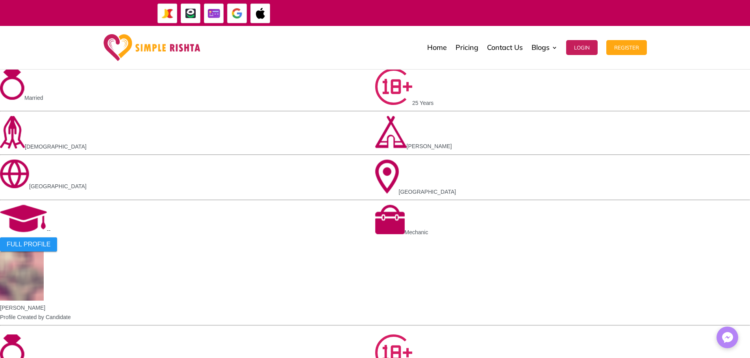  What do you see at coordinates (416, 233) in the screenshot?
I see `span: Mechanic` at bounding box center [416, 233].